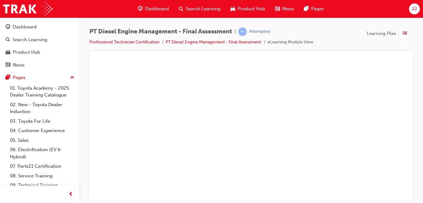  I want to click on span: JJ, so click(415, 9).